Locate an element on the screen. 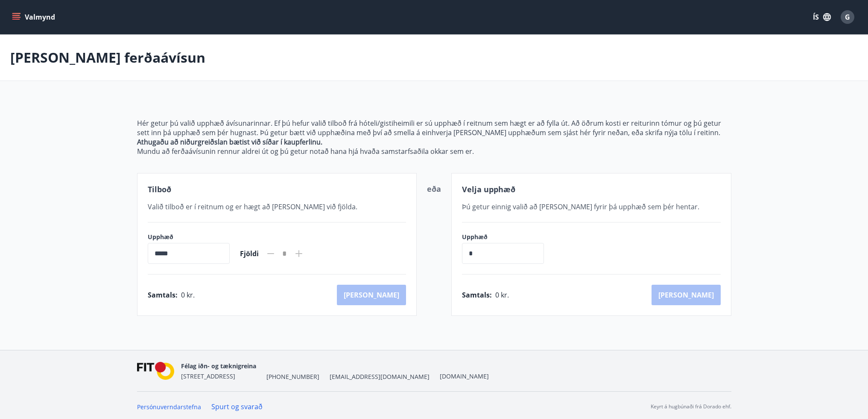 The image size is (868, 419). strong: Athugaðu að niðurgreiðslan bætist við síðar í kaupferlinu. is located at coordinates (230, 142).